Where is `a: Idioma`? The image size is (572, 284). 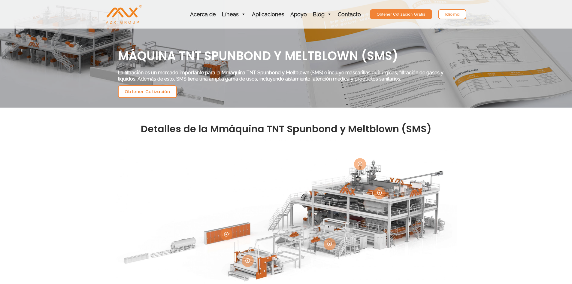
a: Idioma is located at coordinates (452, 14).